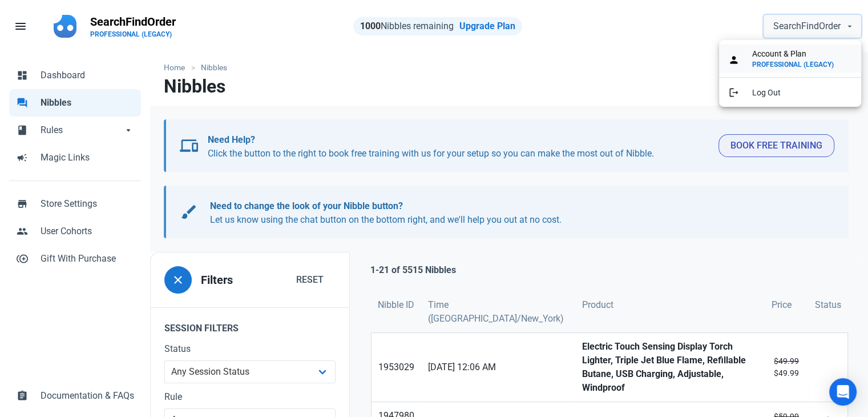  What do you see at coordinates (458, 147) in the screenshot?
I see `p: Click the button to the right to book free training with us for your setup so you can make the mo...` at bounding box center [458, 147].